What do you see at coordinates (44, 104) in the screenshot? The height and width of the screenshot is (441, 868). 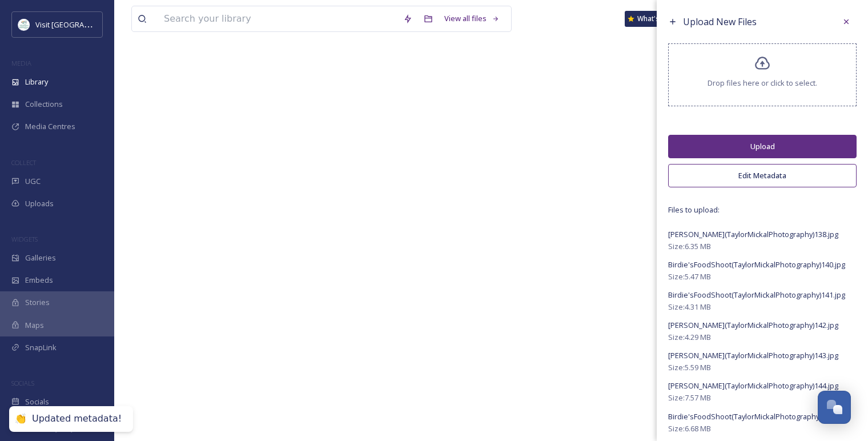 I see `span: Collections` at bounding box center [44, 104].